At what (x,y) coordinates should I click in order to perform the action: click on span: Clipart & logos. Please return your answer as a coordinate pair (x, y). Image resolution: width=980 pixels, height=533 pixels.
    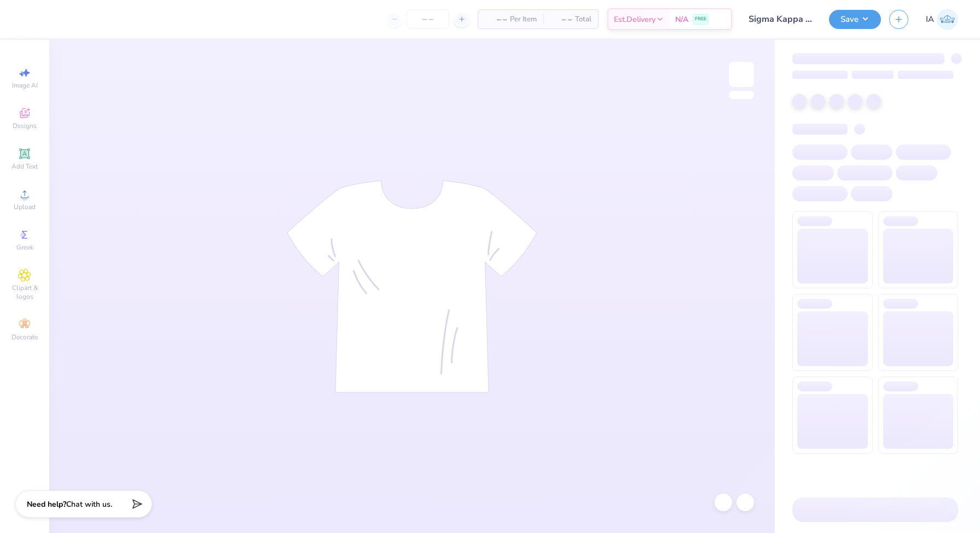
    Looking at the image, I should click on (24, 292).